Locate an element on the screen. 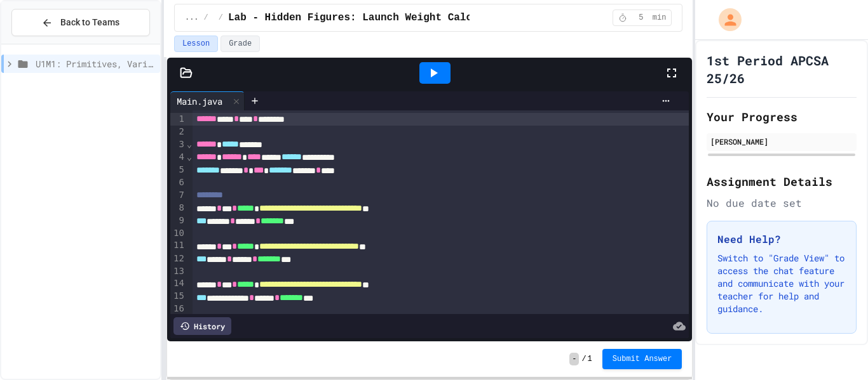 Image resolution: width=868 pixels, height=380 pixels. h2: Assignment Details is located at coordinates (782, 182).